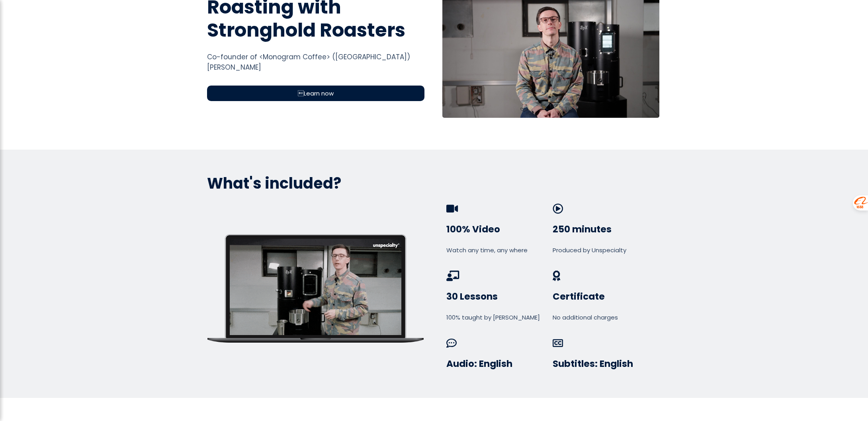 The width and height of the screenshot is (868, 421). I want to click on h3: Certificate, so click(604, 297).